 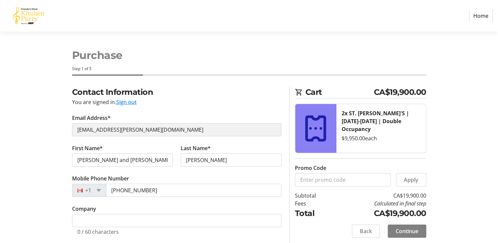 I want to click on span: CA$19,900.00, so click(x=400, y=92).